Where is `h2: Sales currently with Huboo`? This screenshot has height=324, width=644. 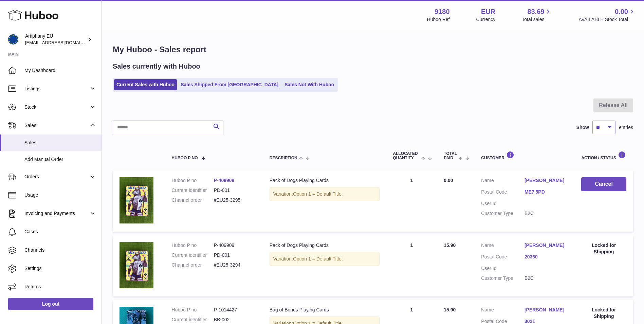 h2: Sales currently with Huboo is located at coordinates (157, 66).